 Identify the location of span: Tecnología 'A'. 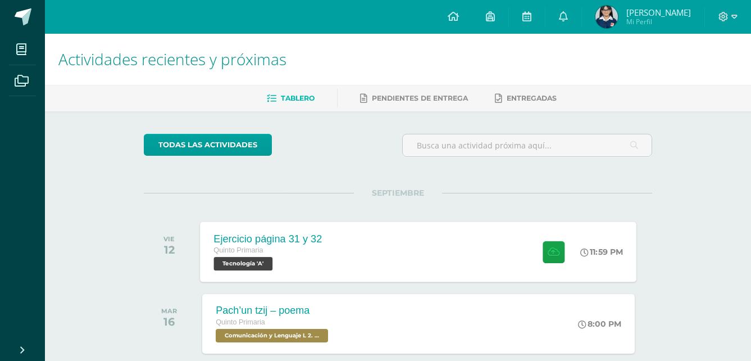
(243, 264).